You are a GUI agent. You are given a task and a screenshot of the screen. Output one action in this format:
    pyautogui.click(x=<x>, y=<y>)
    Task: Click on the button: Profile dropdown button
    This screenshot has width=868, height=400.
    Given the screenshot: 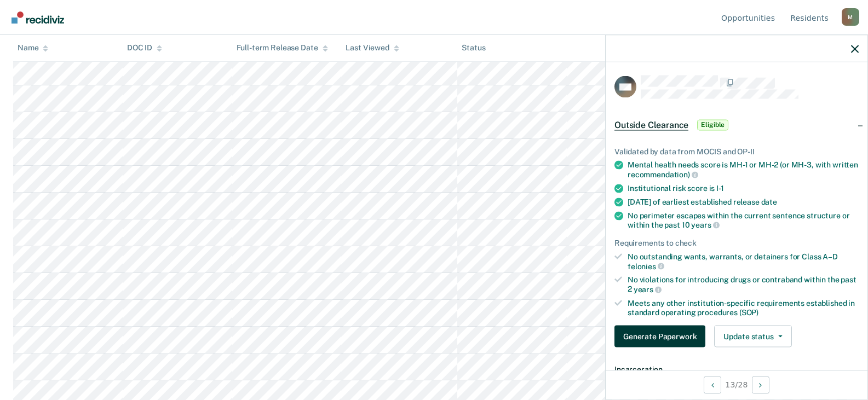 What is the action you would take?
    pyautogui.click(x=851, y=17)
    